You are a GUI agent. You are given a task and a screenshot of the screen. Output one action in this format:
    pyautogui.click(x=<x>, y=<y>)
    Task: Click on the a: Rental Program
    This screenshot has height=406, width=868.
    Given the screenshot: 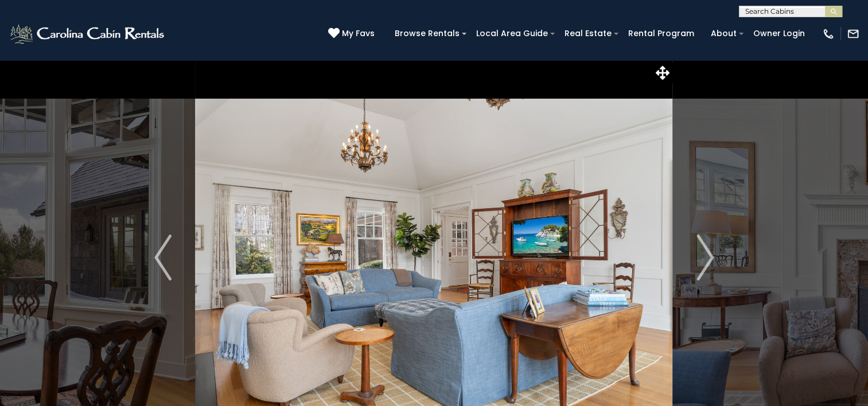 What is the action you would take?
    pyautogui.click(x=661, y=33)
    